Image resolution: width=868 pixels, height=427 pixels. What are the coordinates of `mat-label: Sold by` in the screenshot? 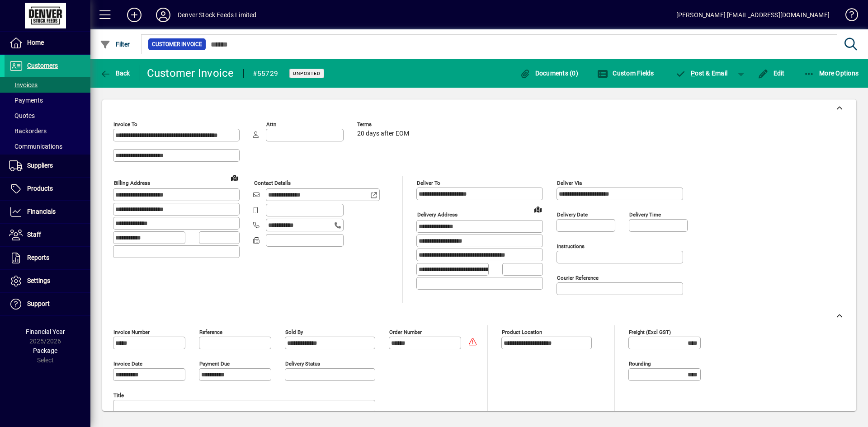 It's located at (294, 332).